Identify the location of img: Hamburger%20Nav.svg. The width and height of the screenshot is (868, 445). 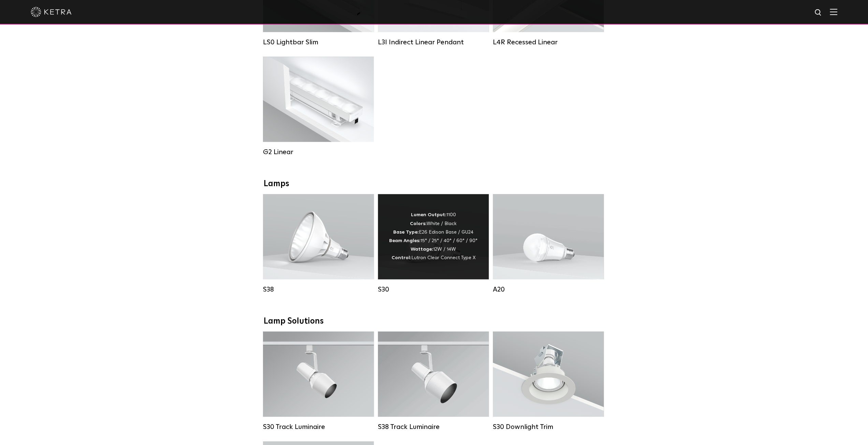
(834, 12).